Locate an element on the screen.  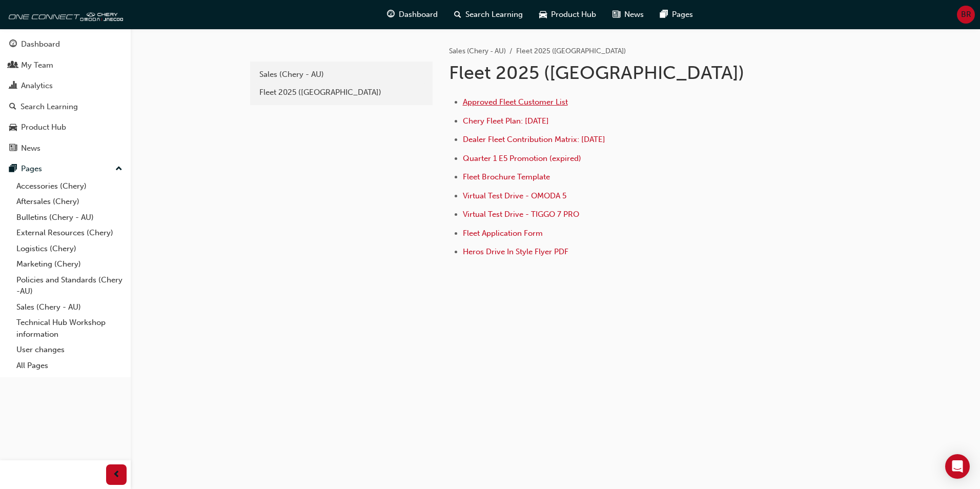
span: Virtual Test Drive - TIGGO 7 PRO is located at coordinates (520, 214).